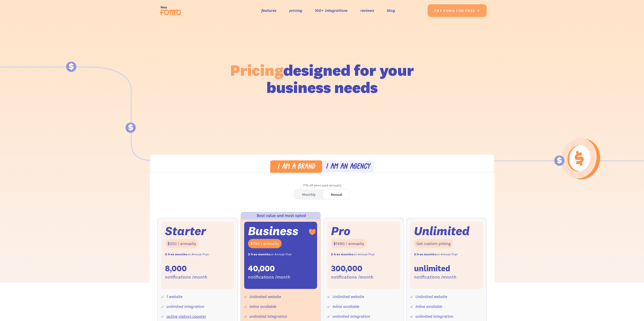 The height and width of the screenshot is (321, 644). What do you see at coordinates (331, 10) in the screenshot?
I see `a: 100+ integrations` at bounding box center [331, 10].